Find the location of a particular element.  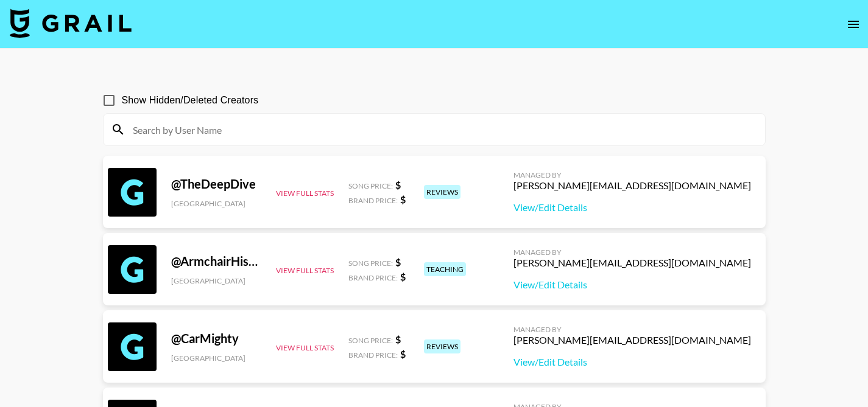

button: open drawer is located at coordinates (853, 24).